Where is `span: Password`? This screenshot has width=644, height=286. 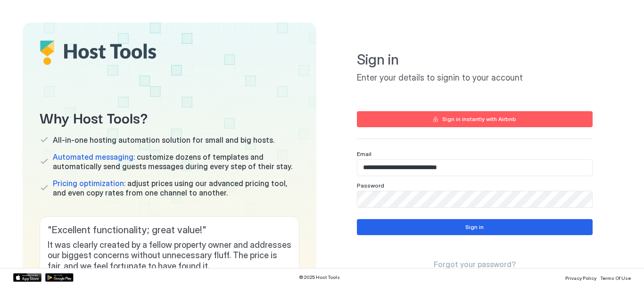
span: Password is located at coordinates (371, 185).